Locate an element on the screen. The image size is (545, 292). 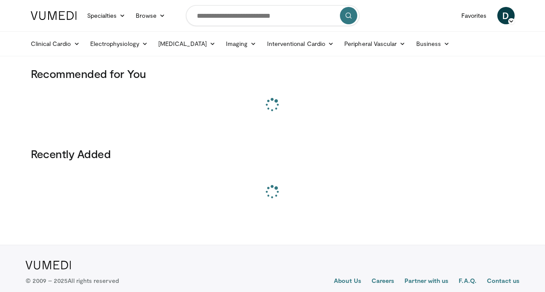
a: Clinical Cardio is located at coordinates (55, 44).